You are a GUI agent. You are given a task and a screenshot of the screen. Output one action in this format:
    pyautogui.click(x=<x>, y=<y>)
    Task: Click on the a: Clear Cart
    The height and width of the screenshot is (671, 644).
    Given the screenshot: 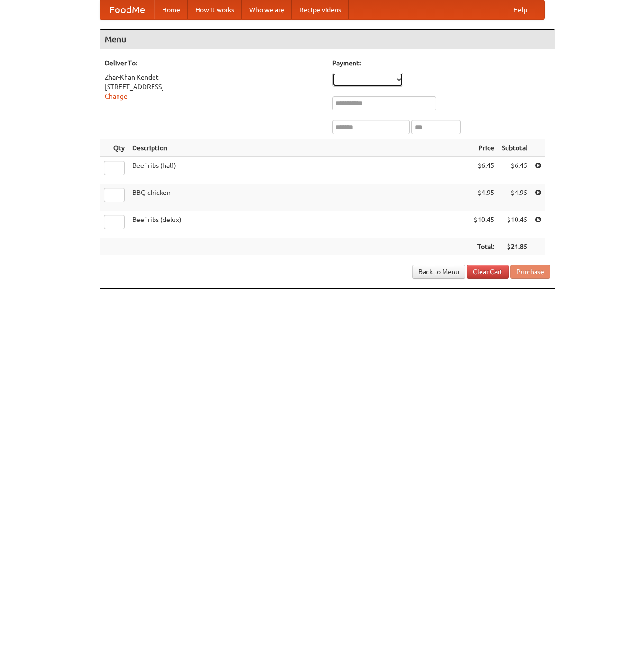 What is the action you would take?
    pyautogui.click(x=487, y=272)
    